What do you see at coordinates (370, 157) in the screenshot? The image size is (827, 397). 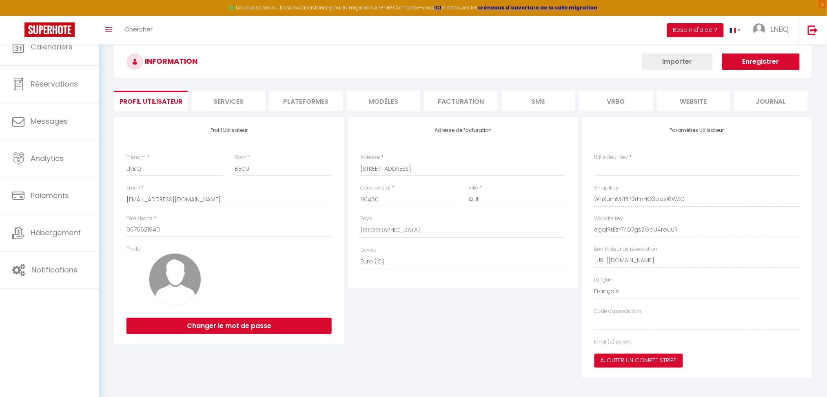 I see `label: Adresse` at bounding box center [370, 157].